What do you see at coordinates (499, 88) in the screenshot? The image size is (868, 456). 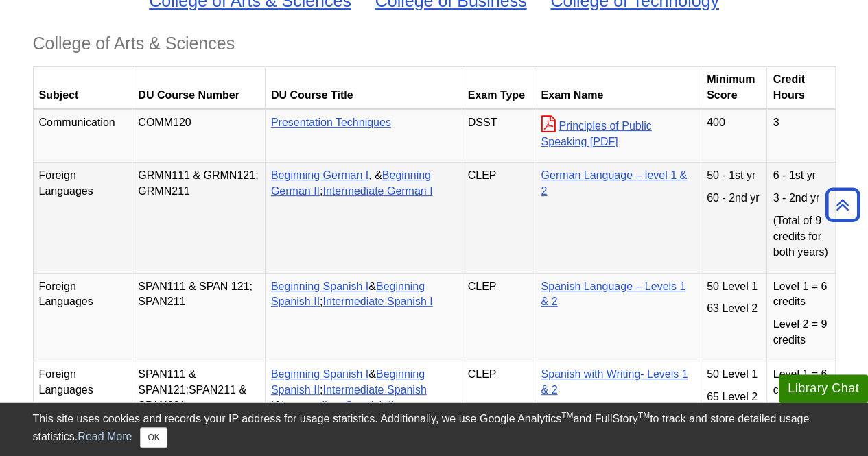 I see `th: Exam Type` at bounding box center [499, 88].